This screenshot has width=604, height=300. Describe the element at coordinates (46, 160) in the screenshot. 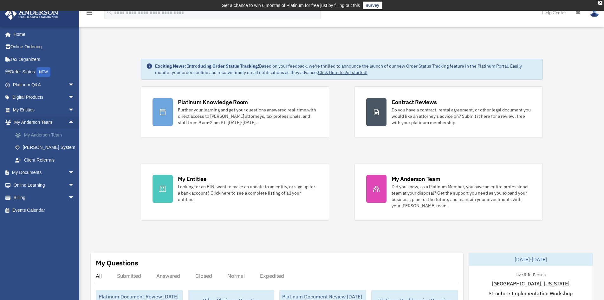

I see `a: Client Referrals` at that location.